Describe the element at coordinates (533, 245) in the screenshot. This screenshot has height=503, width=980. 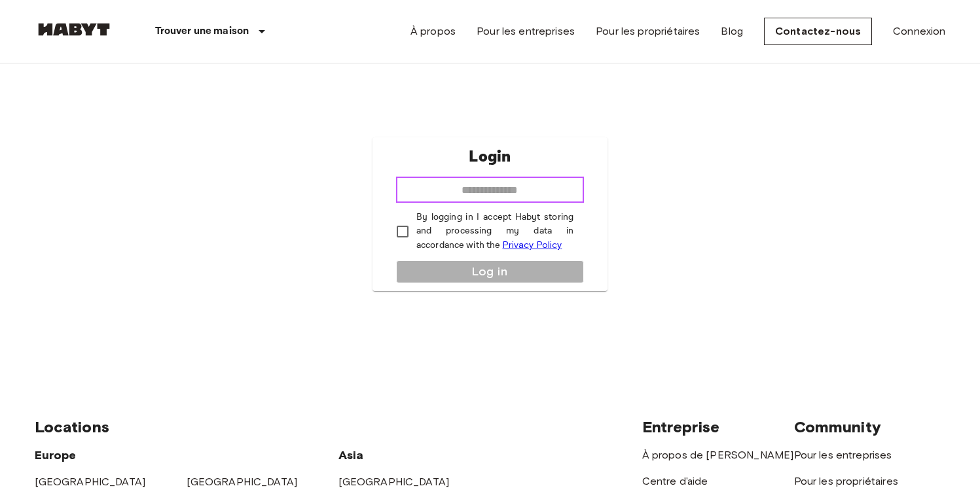
I see `a: Privacy Policy` at that location.